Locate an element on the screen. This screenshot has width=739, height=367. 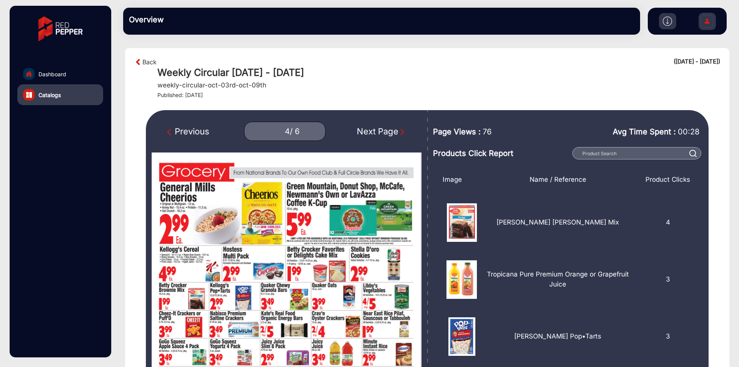
p: Tropicana Pure Premium Orange or Grapefruit Juice is located at coordinates (558, 279).